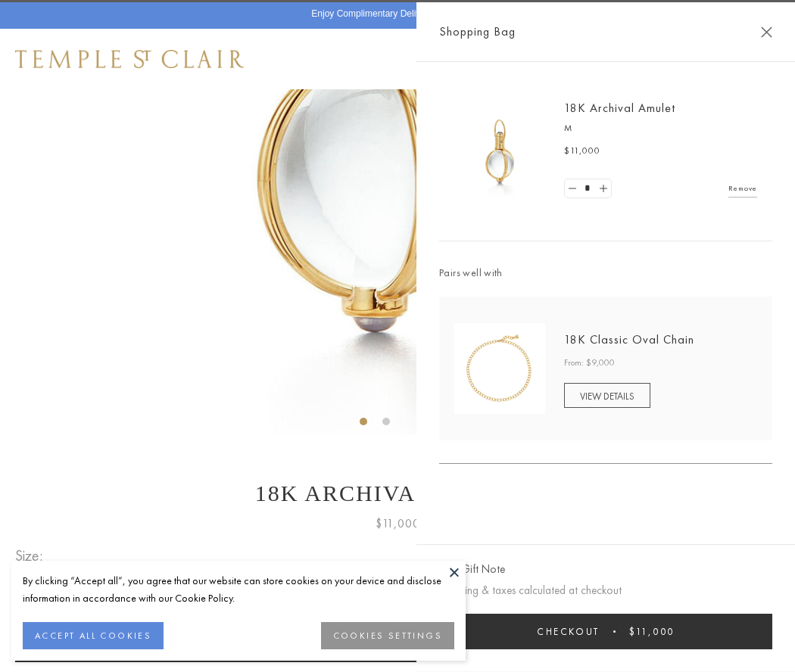 This screenshot has width=795, height=672. I want to click on h1: 18K Archival Amulet, so click(398, 493).